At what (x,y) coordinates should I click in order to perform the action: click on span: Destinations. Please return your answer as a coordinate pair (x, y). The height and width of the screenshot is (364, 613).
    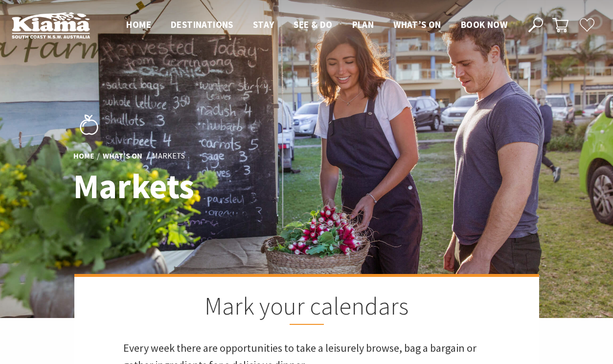
    Looking at the image, I should click on (202, 24).